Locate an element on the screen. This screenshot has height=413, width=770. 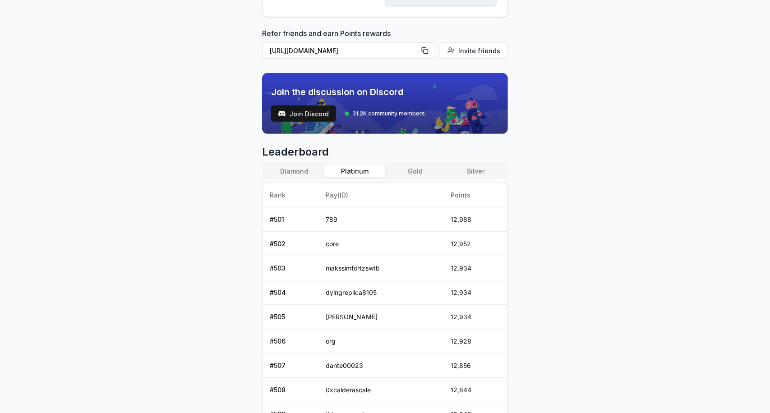
span: Leaderboard is located at coordinates (385, 152).